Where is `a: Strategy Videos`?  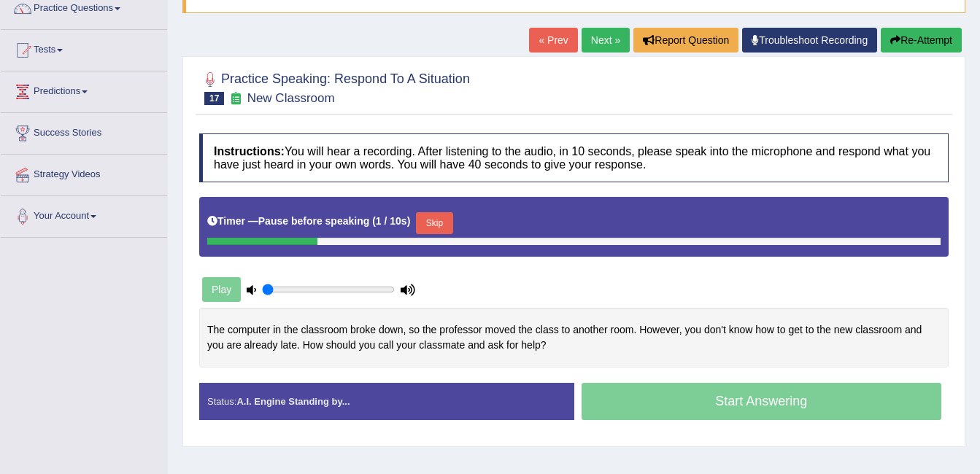 a: Strategy Videos is located at coordinates (84, 173).